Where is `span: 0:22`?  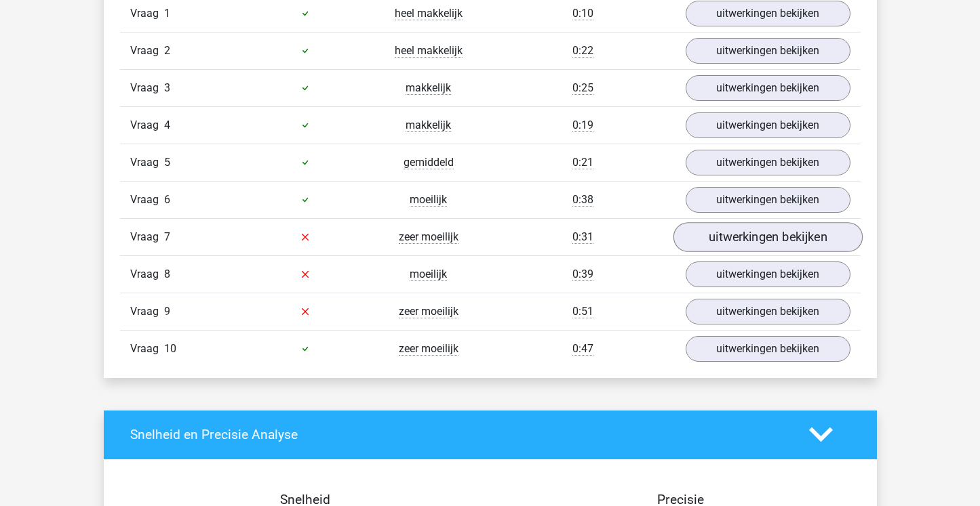 span: 0:22 is located at coordinates (582, 51).